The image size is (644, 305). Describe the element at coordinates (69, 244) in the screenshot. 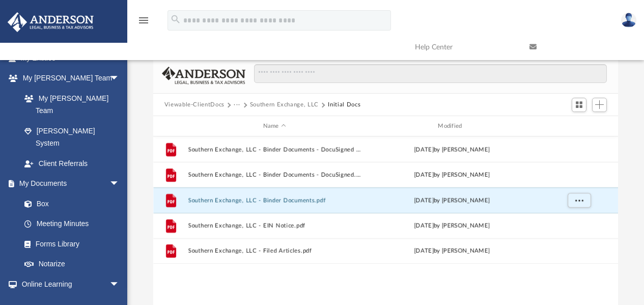

I see `a: Forms Library` at that location.